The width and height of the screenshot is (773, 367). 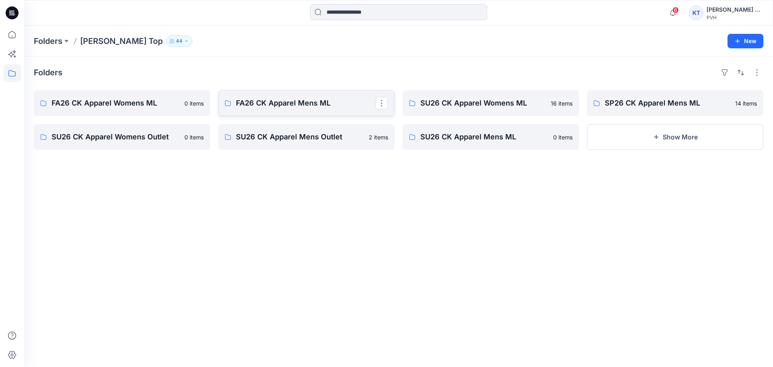 I want to click on p: 44, so click(x=179, y=41).